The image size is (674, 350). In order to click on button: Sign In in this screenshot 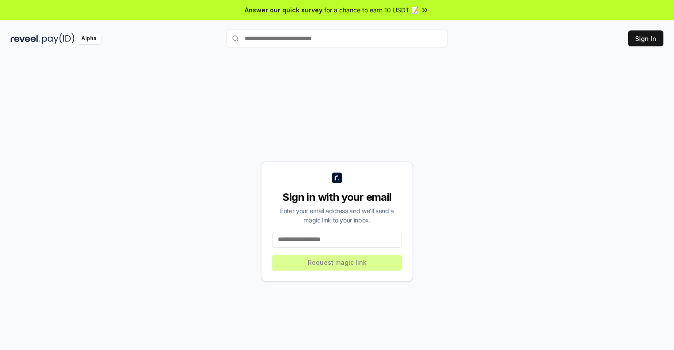, I will do `click(645, 38)`.